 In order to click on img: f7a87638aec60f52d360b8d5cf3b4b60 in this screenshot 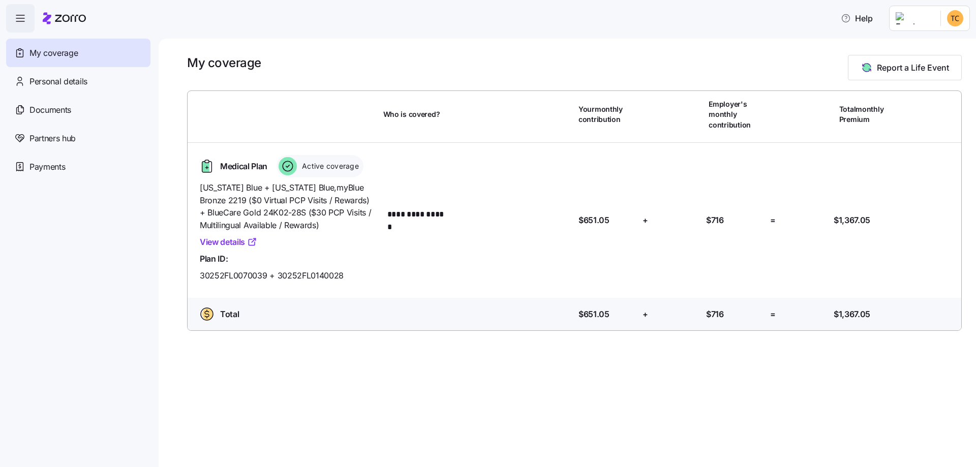, I will do `click(955, 18)`.